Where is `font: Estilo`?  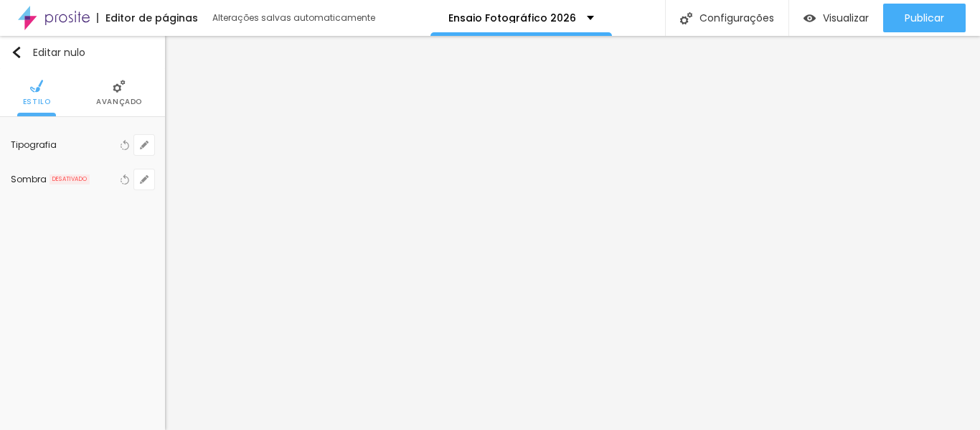
font: Estilo is located at coordinates (37, 101).